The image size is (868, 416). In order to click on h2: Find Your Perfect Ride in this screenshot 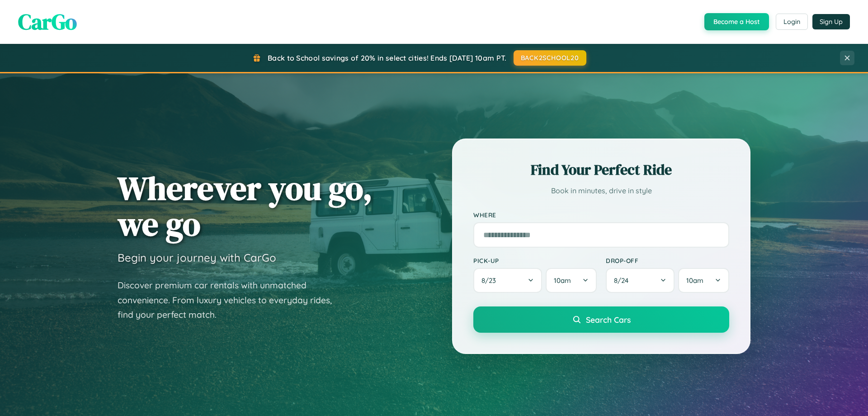, I will do `click(601, 170)`.